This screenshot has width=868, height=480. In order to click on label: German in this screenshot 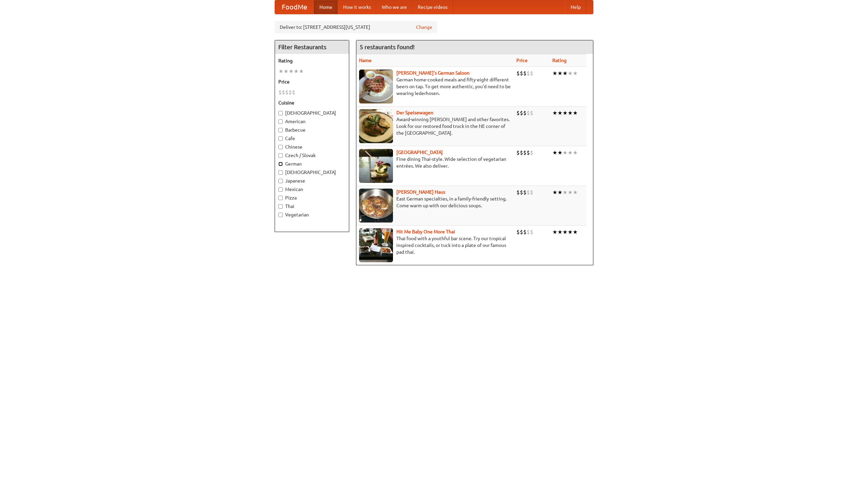, I will do `click(312, 164)`.